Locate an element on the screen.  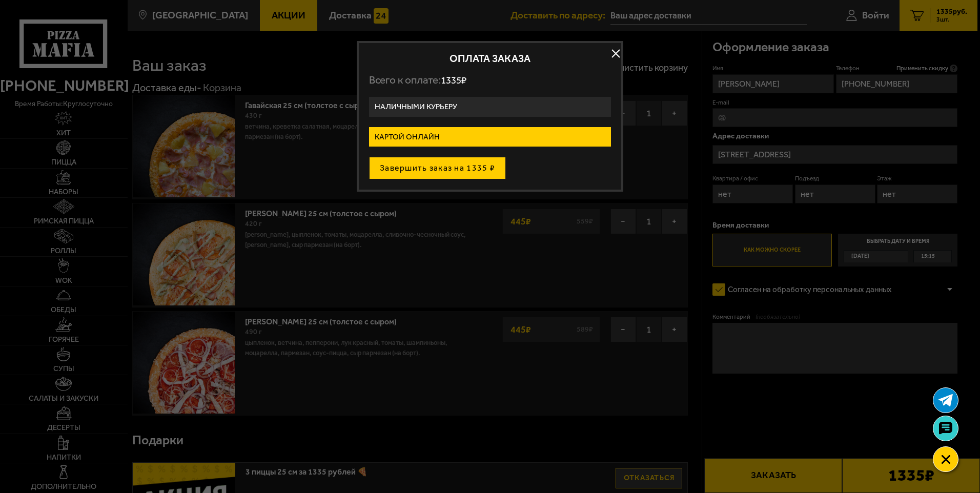
button: Завершить заказ на 1335 ₽ is located at coordinates (437, 168).